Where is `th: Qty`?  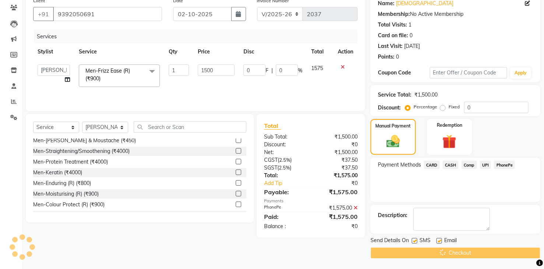 th: Qty is located at coordinates (179, 52).